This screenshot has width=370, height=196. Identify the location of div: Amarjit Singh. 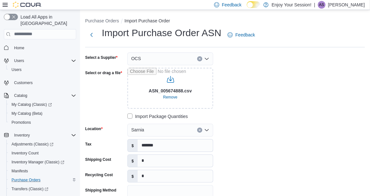
(322, 5).